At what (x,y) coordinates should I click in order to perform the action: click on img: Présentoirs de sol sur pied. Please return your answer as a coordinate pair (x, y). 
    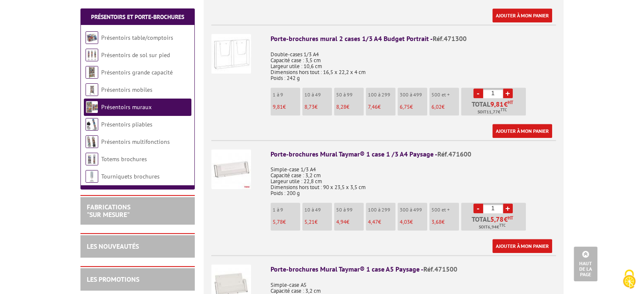
    Looking at the image, I should click on (92, 55).